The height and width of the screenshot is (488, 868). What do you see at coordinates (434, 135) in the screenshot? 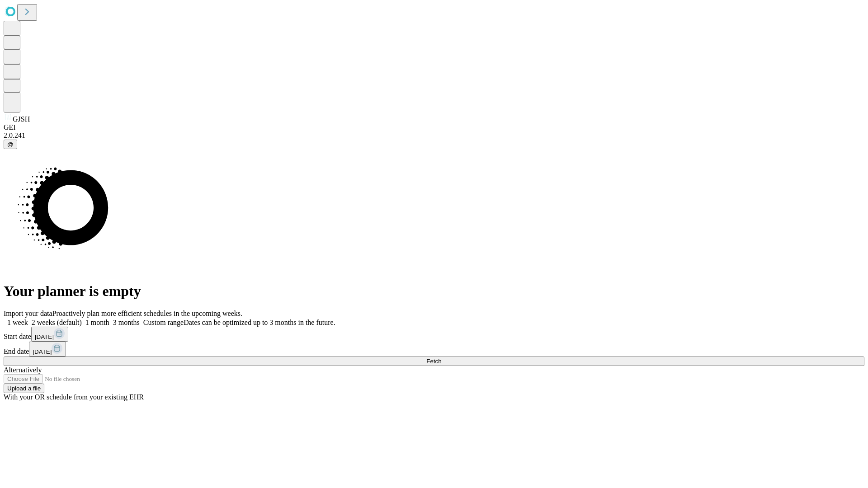
I see `div: 2.0.241` at bounding box center [434, 135].